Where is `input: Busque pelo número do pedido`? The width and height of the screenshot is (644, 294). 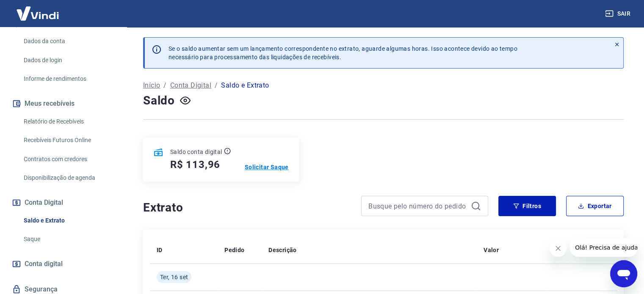 input: Busque pelo número do pedido is located at coordinates (418, 206).